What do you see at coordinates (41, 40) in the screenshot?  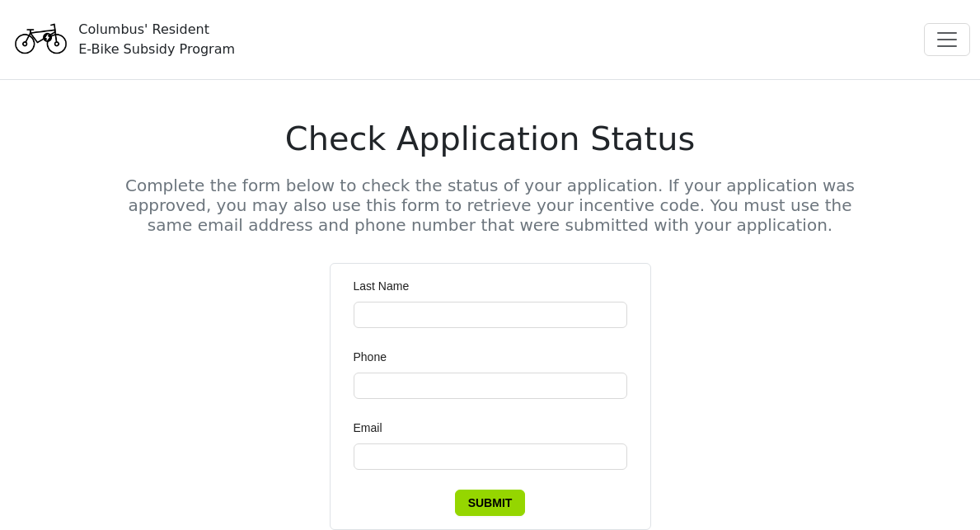 I see `img: Program logo` at bounding box center [41, 40].